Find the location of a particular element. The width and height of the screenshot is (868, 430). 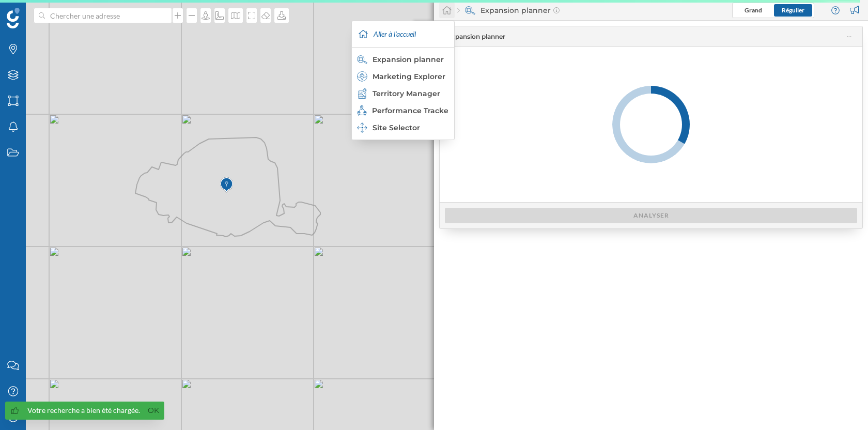

span: Support is located at coordinates (40, 12).